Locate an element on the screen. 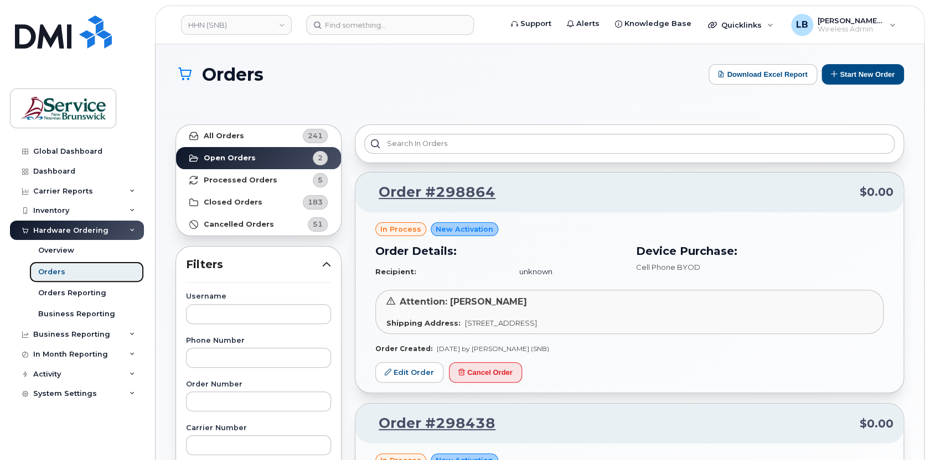 This screenshot has height=460, width=930. label: Order Number is located at coordinates (258, 385).